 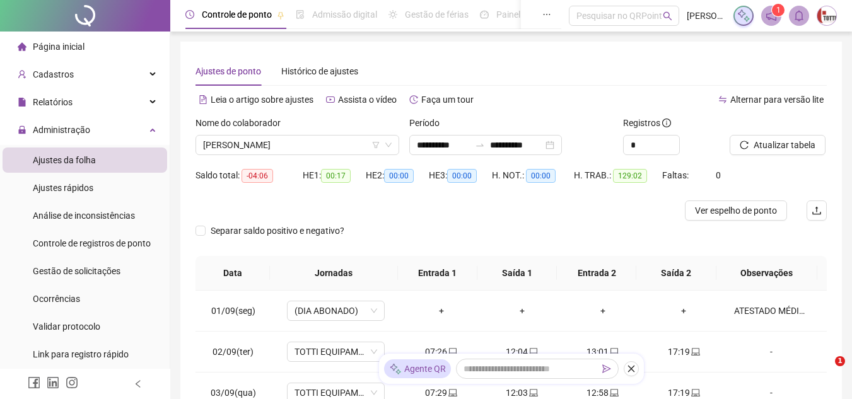 I want to click on th: Saída 2, so click(x=676, y=273).